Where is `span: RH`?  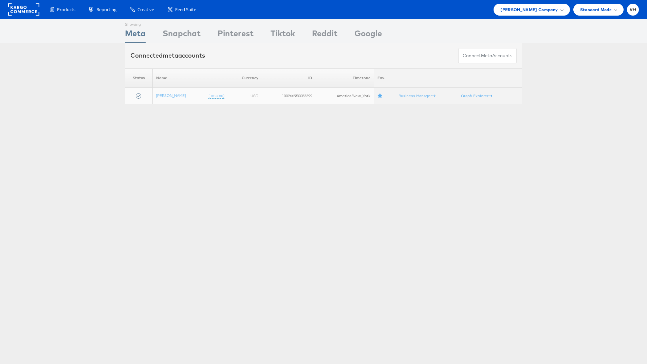 span: RH is located at coordinates (633, 10).